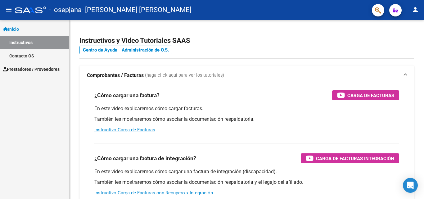 The image size is (424, 199). Describe the element at coordinates (247, 172) in the screenshot. I see `p: En este video explicaremos cómo cargar una factura de integración (discapacidad).` at that location.